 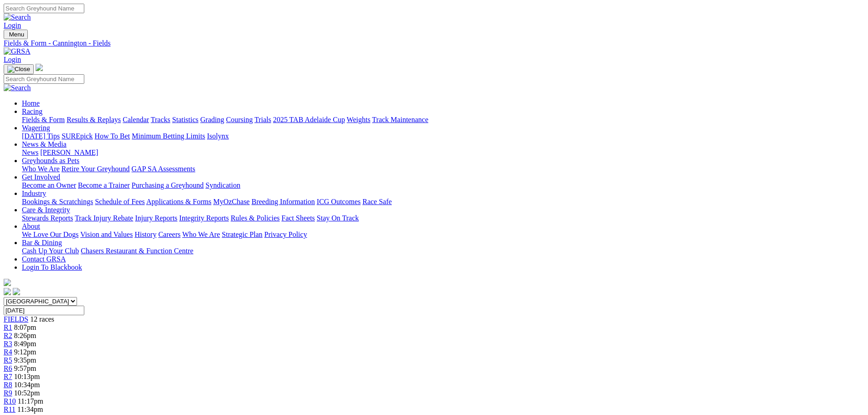 What do you see at coordinates (49, 185) in the screenshot?
I see `a: Become an Owner` at bounding box center [49, 185].